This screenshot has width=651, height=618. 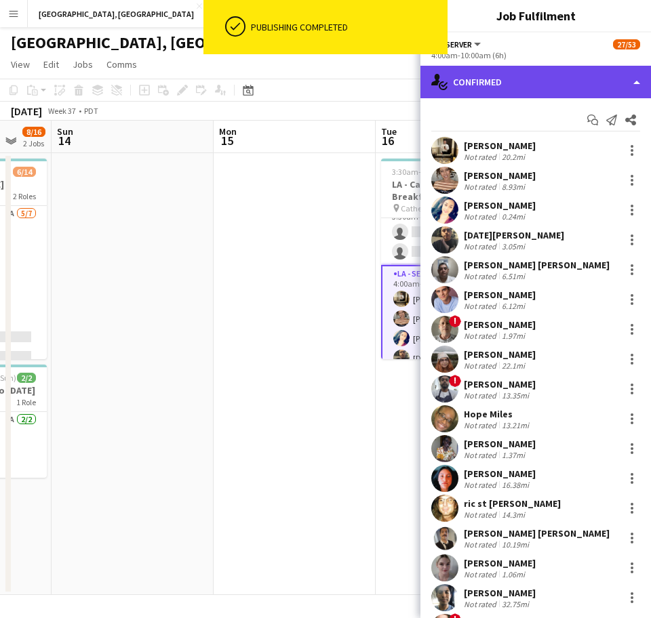 What do you see at coordinates (388, 131) in the screenshot?
I see `span: Tue` at bounding box center [388, 131].